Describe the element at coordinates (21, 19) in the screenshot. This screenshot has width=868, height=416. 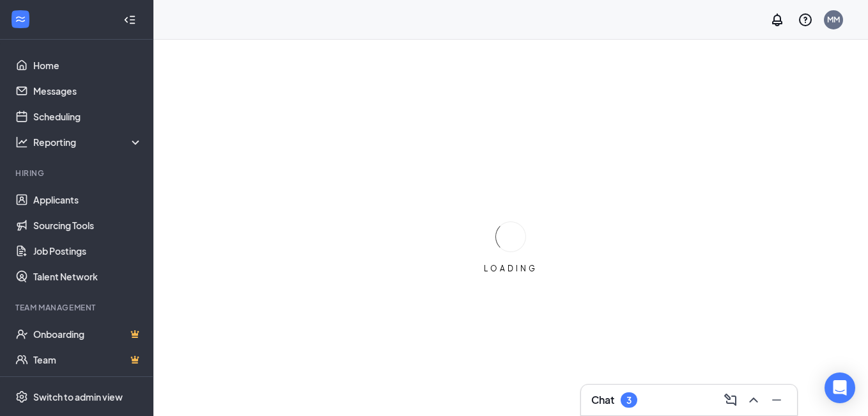
I see `svg: WorkstreamLogo` at that location.